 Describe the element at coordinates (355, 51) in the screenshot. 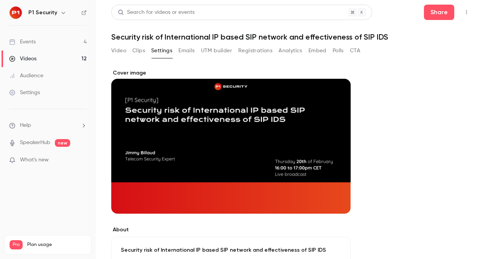

I see `button: CTA` at that location.